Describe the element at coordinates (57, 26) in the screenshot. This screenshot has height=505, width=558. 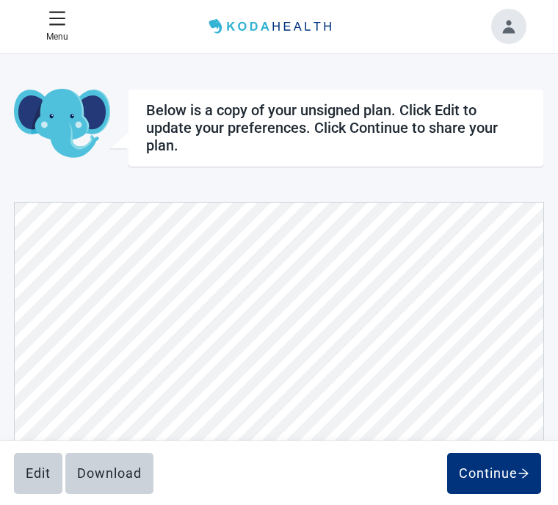
I see `button: Close Menu` at that location.